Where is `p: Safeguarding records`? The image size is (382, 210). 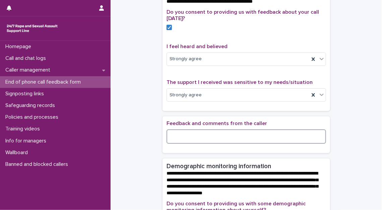 p: Safeguarding records is located at coordinates (31, 105).